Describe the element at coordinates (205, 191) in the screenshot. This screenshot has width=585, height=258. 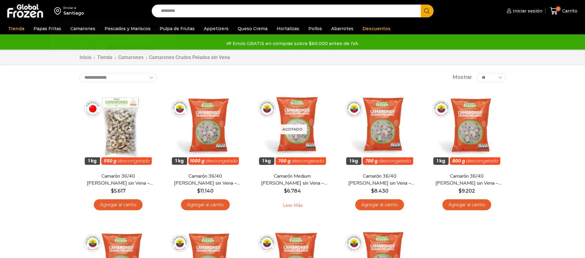
I see `bdi: 11.140` at that location.